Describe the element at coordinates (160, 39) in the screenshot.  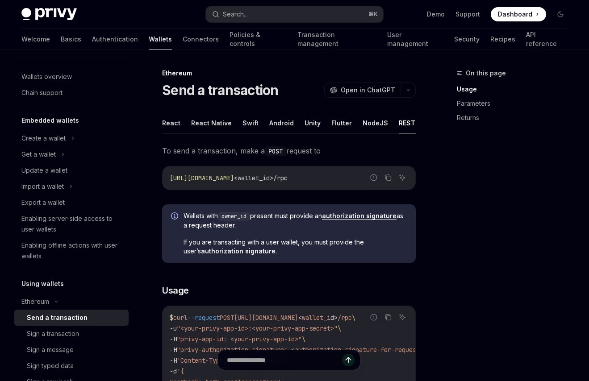
I see `a: Wallets` at that location.